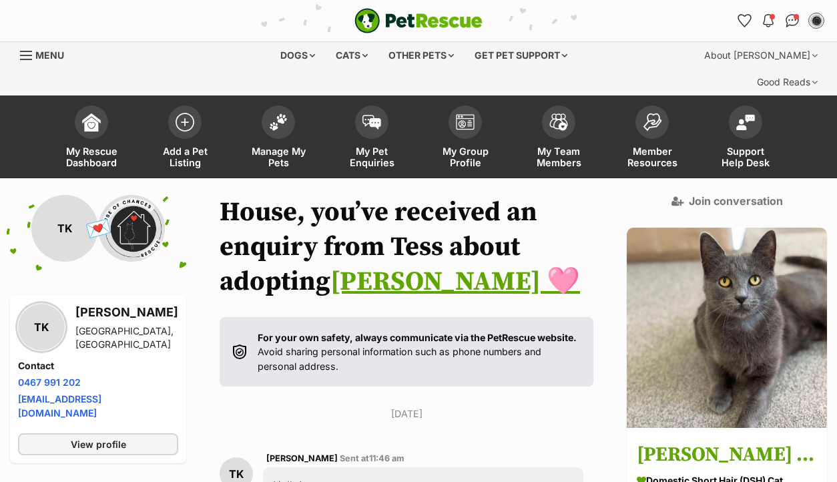 The height and width of the screenshot is (482, 837). I want to click on div: Dogs, so click(298, 55).